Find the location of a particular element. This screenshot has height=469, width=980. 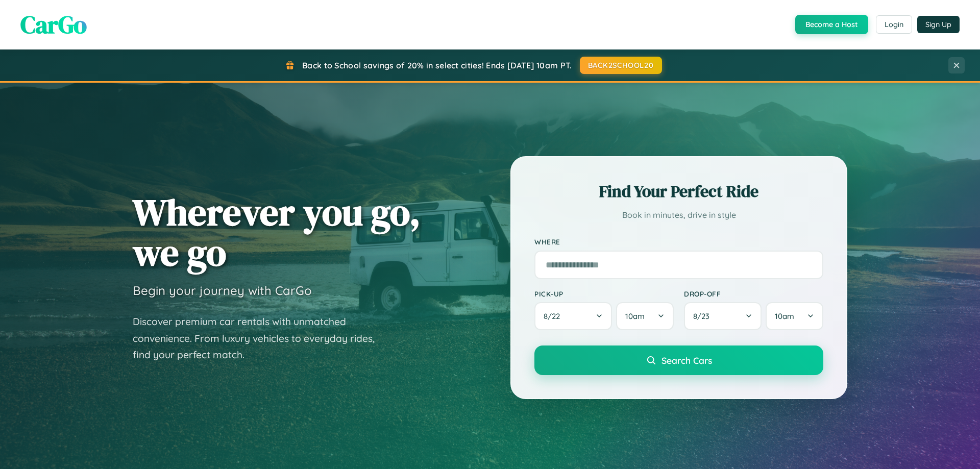

h3: Begin your journey with CarGo is located at coordinates (222, 290).